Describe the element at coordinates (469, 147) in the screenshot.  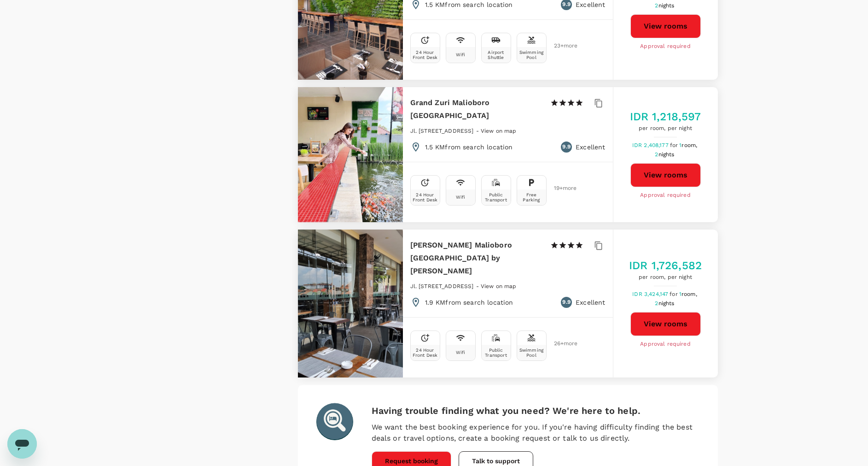
I see `p: 1.5 KM from search location` at that location.